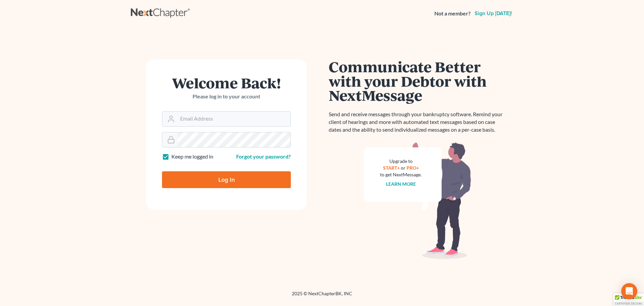  I want to click on input: Log In, so click(227, 180).